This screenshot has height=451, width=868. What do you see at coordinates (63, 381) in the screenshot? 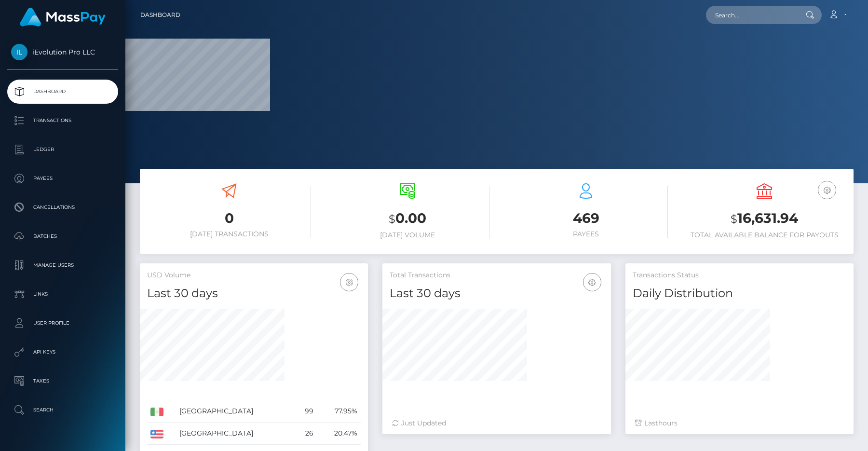
I see `a: Taxes` at bounding box center [63, 381].